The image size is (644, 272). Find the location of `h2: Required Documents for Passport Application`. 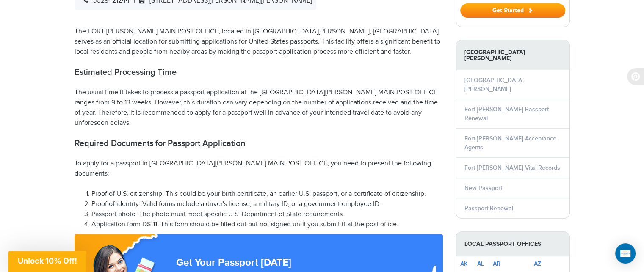

h2: Required Documents for Passport Application is located at coordinates (259, 143).